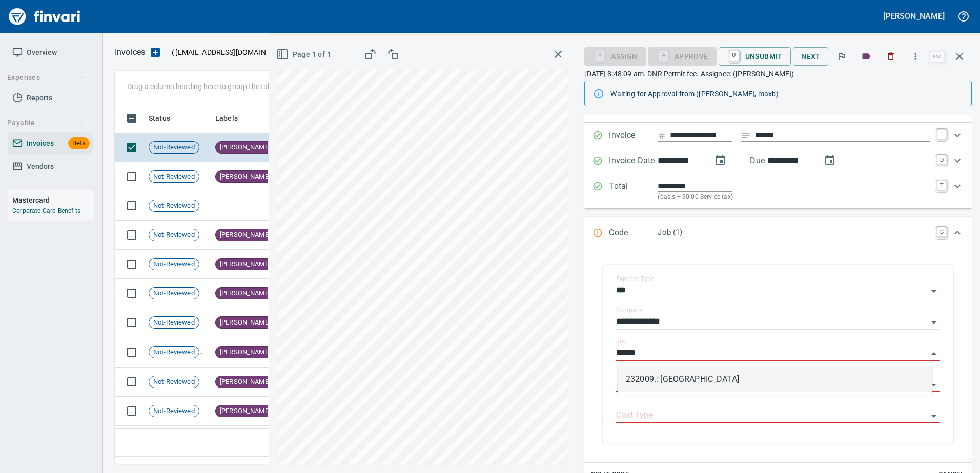 Image resolution: width=980 pixels, height=473 pixels. I want to click on label: Company, so click(630, 311).